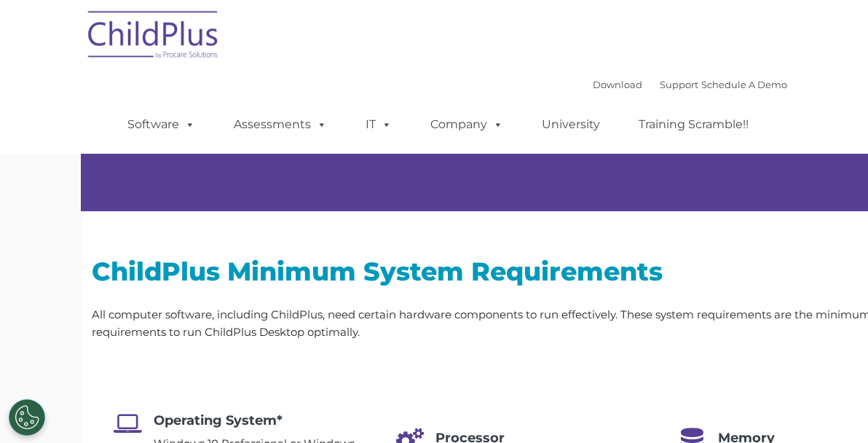  I want to click on a: University, so click(571, 125).